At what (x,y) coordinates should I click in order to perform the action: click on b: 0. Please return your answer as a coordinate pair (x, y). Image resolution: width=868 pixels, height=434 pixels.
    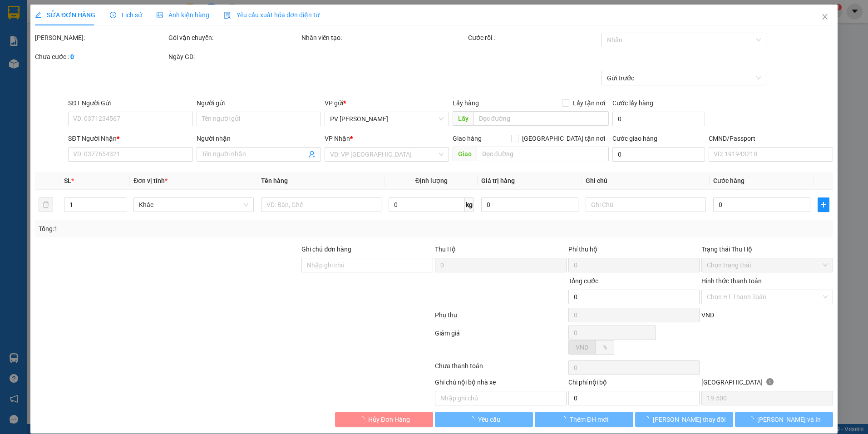
    Looking at the image, I should click on (72, 57).